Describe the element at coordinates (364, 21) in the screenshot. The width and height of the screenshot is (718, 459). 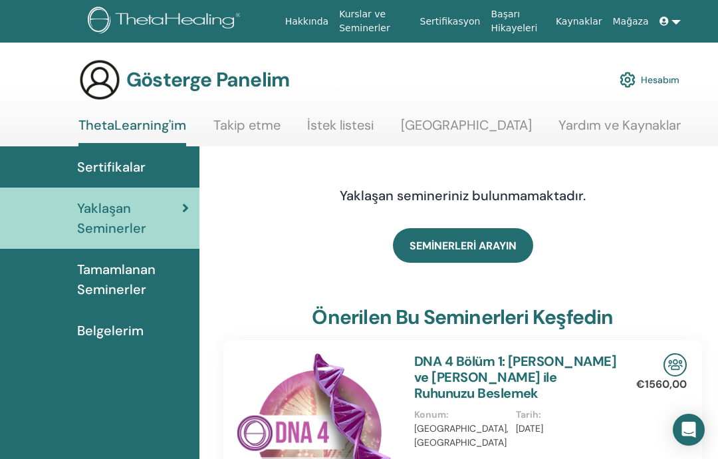
I see `font: Kurslar ve Seminerler` at that location.